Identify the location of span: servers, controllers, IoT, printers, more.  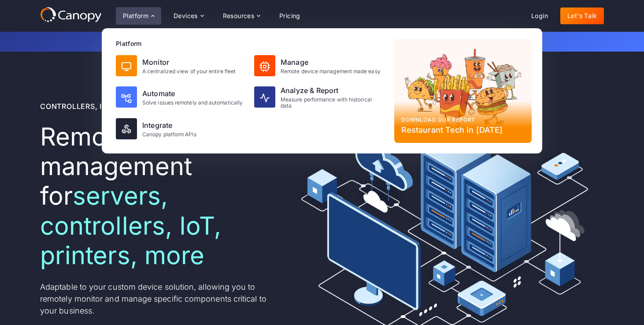
(131, 226).